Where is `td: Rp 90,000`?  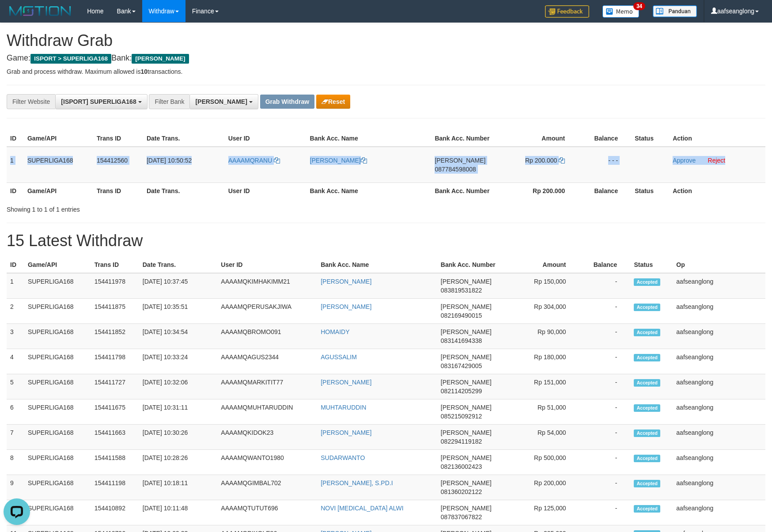
td: Rp 90,000 is located at coordinates (541, 336).